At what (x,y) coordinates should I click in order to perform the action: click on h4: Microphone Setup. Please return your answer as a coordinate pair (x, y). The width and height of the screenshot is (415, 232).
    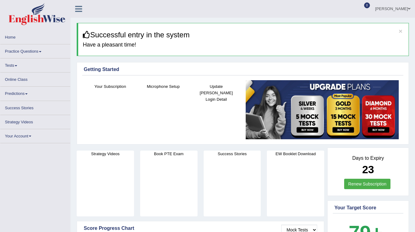
    Looking at the image, I should click on (163, 86).